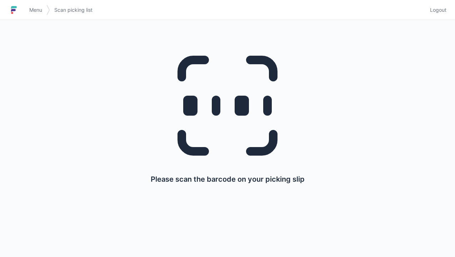  I want to click on span: Menu, so click(36, 10).